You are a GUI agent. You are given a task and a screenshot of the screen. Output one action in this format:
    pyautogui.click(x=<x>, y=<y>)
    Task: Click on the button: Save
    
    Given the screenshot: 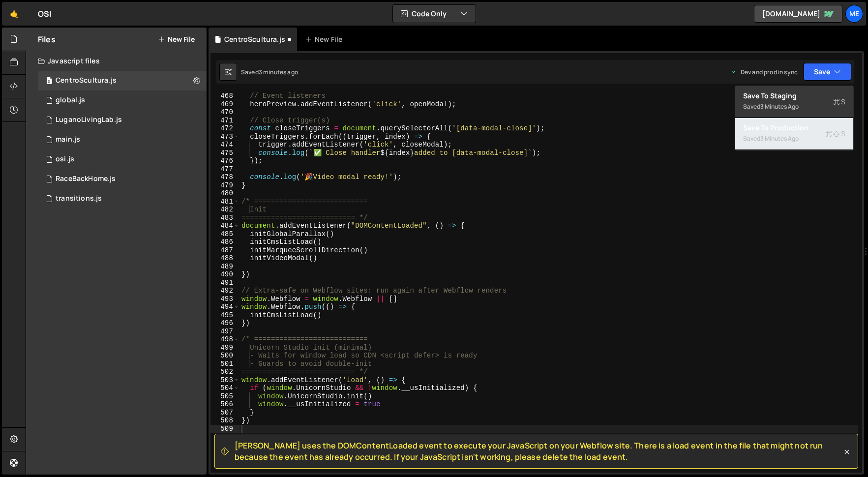 What is the action you would take?
    pyautogui.click(x=827, y=72)
    